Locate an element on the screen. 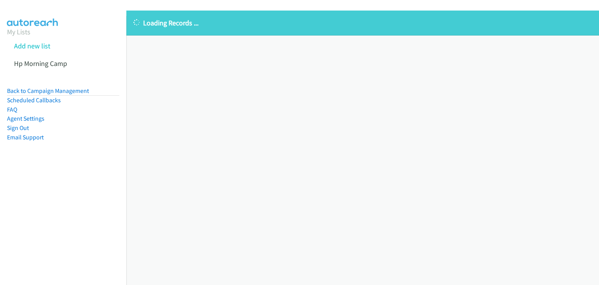  a: Back to Campaign Management is located at coordinates (48, 90).